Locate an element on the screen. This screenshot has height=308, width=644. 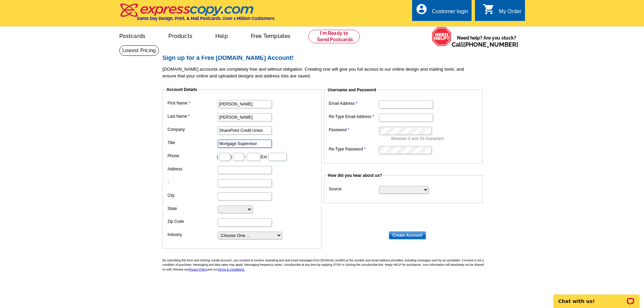
a: Free Templates is located at coordinates (271, 35).